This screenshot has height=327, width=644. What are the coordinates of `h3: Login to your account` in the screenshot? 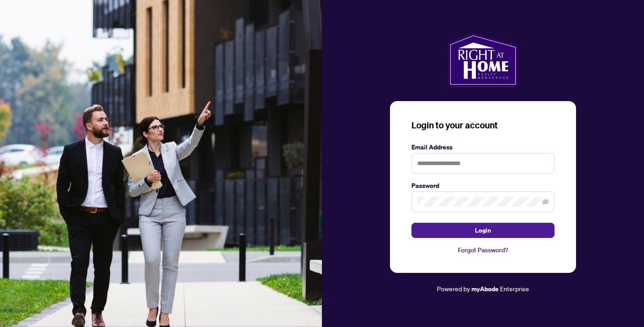 It's located at (483, 125).